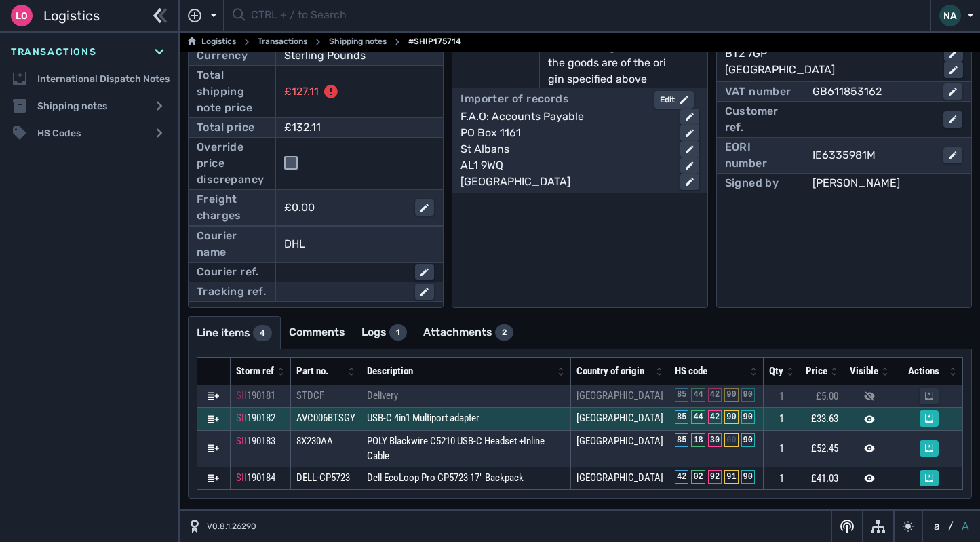  Describe the element at coordinates (445, 478) in the screenshot. I see `span: Dell EcoLoop Pro CP5723 17" Backpack` at that location.